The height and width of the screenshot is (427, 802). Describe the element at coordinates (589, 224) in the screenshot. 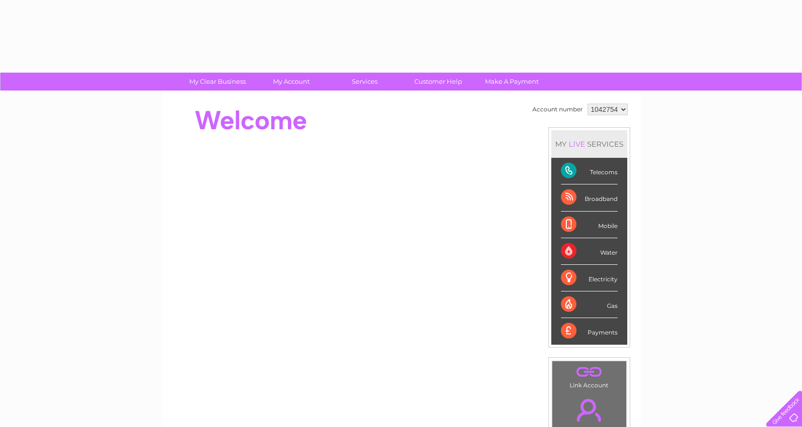

I see `div: Mobile` at that location.